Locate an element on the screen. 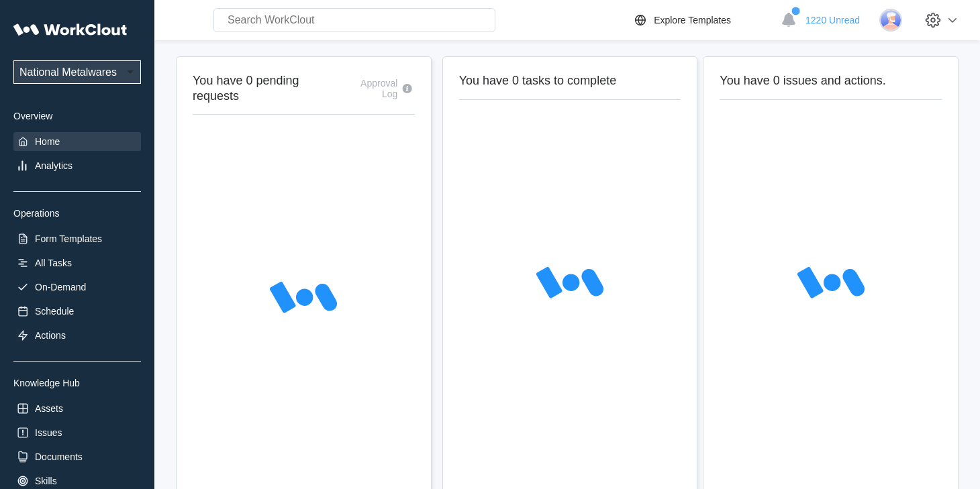 The width and height of the screenshot is (980, 489). div: Approval Log is located at coordinates (371, 88).